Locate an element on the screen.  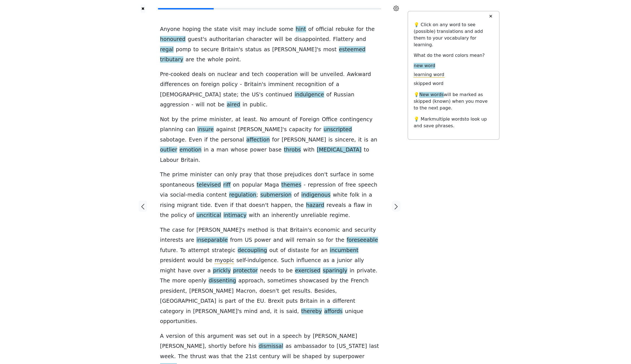
span: folk is located at coordinates (354, 195).